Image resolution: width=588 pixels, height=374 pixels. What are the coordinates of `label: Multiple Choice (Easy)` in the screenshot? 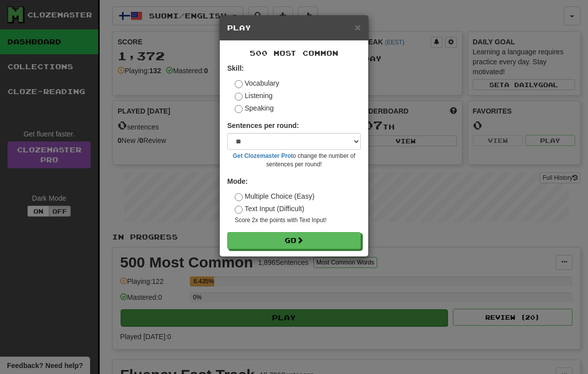 It's located at (275, 196).